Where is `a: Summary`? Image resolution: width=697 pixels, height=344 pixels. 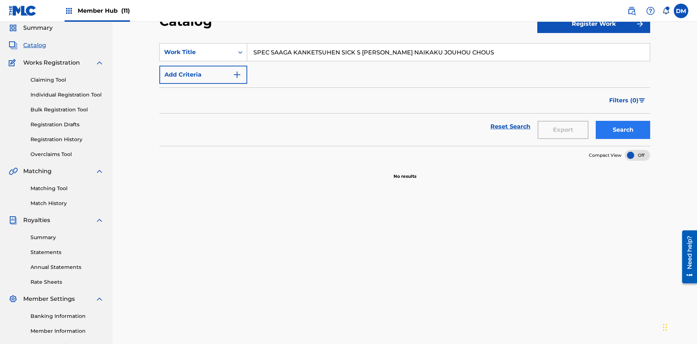
a: Summary is located at coordinates (67, 237).